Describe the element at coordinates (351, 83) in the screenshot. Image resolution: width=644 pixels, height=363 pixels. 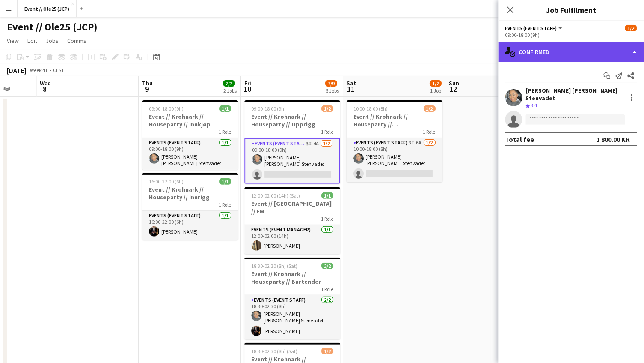
I see `span: Sat` at that location.